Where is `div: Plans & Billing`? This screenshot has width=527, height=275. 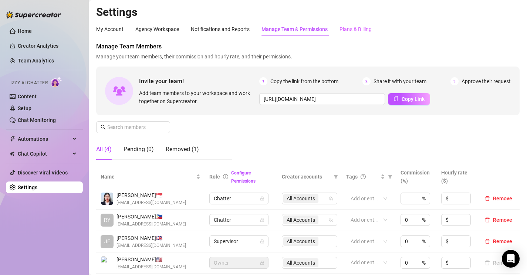
div: Plans & Billing is located at coordinates (355, 29).